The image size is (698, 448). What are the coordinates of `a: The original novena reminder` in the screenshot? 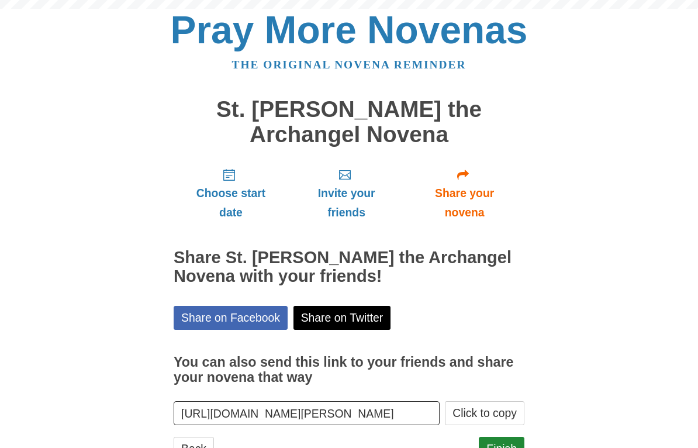 It's located at (349, 64).